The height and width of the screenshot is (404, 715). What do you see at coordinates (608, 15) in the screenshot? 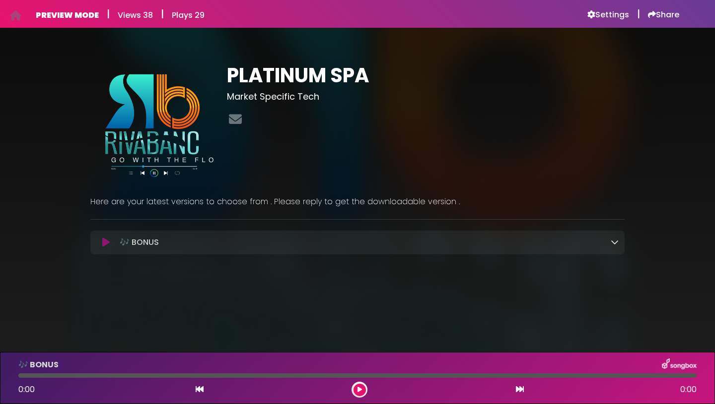
I see `a: Settings` at bounding box center [608, 15].